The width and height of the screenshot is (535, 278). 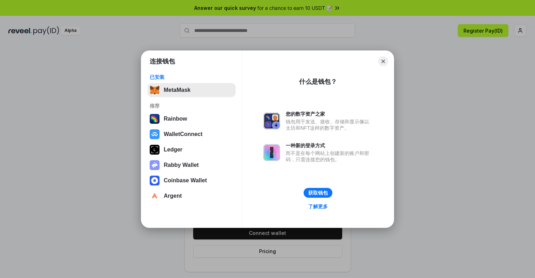 I want to click on img: svg+xml,%3Csvg%20width%3D%22120%22%20height%3D%22120%22%20viewBox%3D%220%200%20120%20120%22%20fil..., so click(x=155, y=119).